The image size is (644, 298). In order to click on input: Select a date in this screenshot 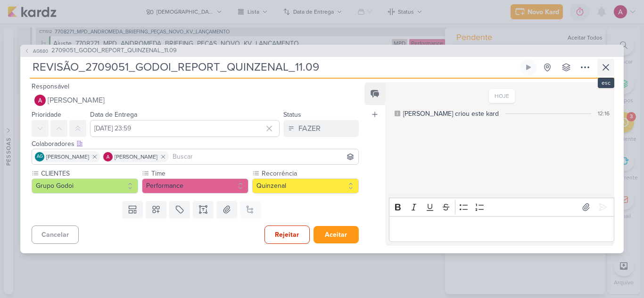, I will do `click(185, 129)`.